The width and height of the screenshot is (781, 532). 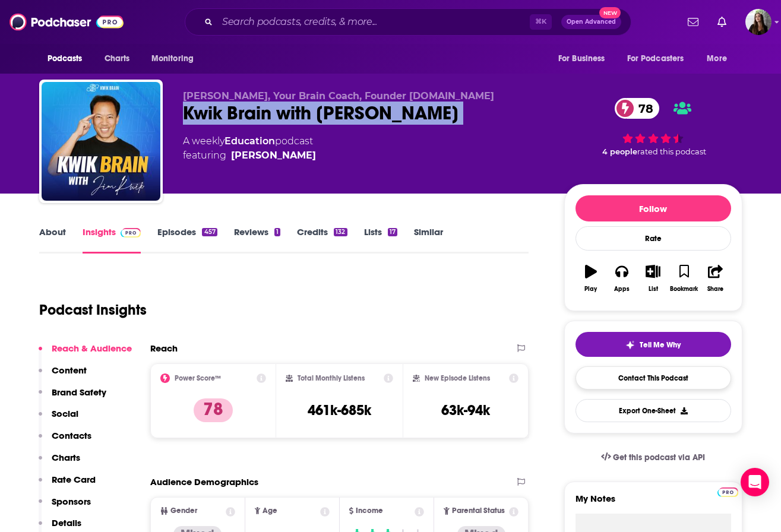 I want to click on div: Play, so click(x=591, y=289).